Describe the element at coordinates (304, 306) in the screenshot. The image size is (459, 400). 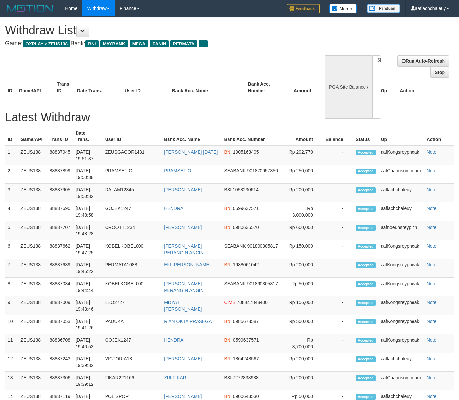
I see `td: Rp 156,000` at that location.